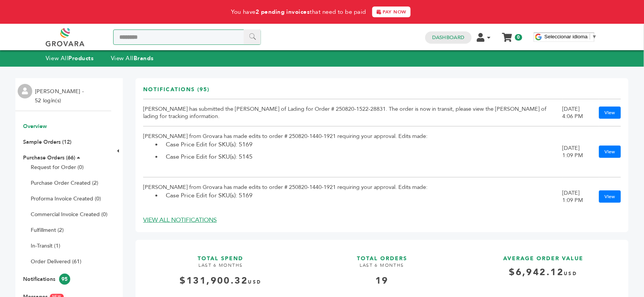 The image size is (644, 297). What do you see at coordinates (381, 255) in the screenshot?
I see `h3: TOTAL ORDERS` at bounding box center [381, 255].